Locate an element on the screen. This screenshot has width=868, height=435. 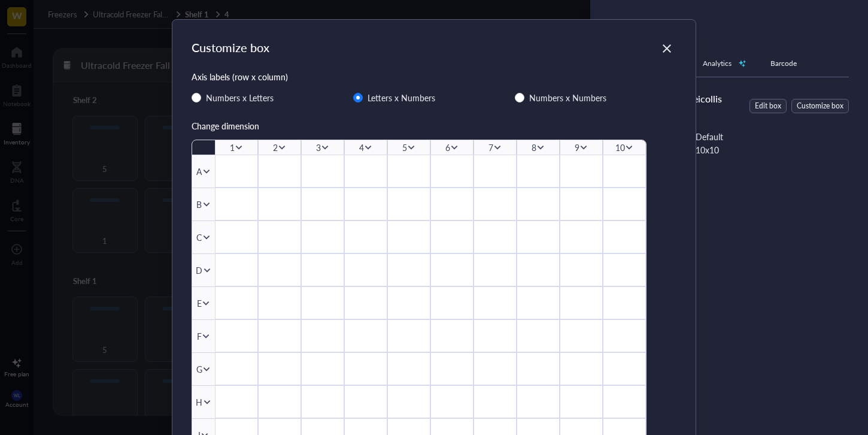
div: G is located at coordinates (199, 369).